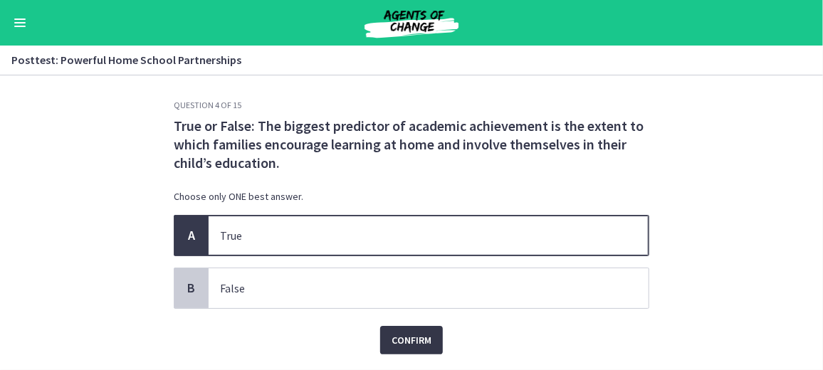  What do you see at coordinates (412, 340) in the screenshot?
I see `button: Confirm` at bounding box center [412, 340].